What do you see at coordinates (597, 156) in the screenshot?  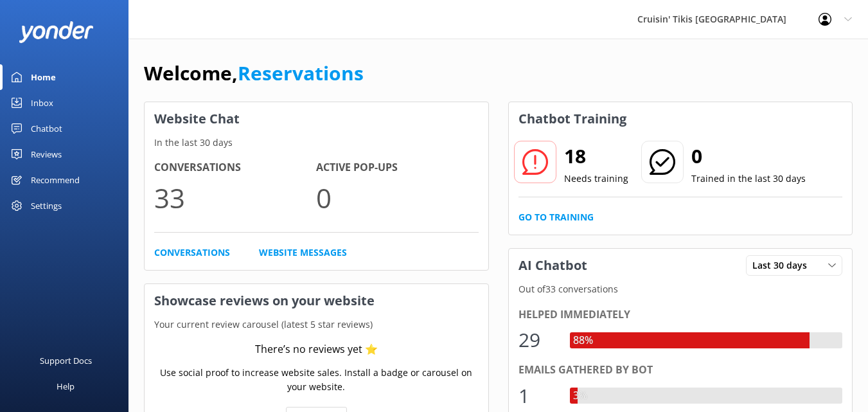 I see `h2: 18` at bounding box center [597, 156].